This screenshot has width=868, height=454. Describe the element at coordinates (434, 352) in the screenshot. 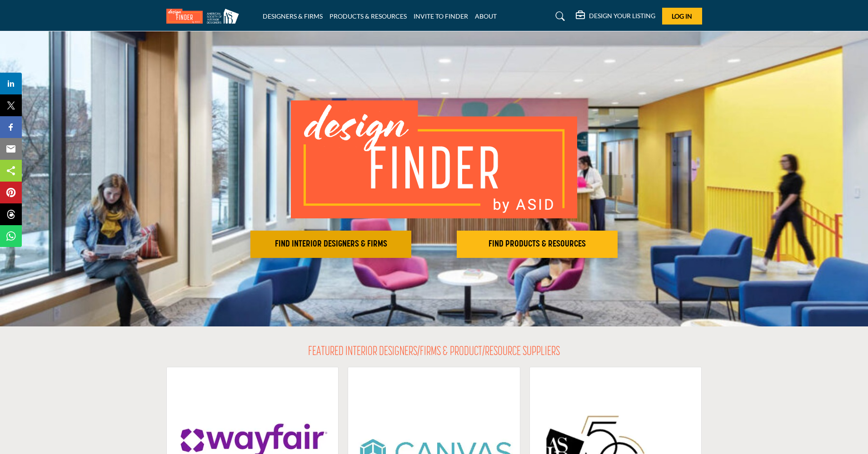

I see `h2: FEATURED INTERIOR DESIGNERS/FIRMS & PRODUCT/RESOURCE SUPPLIERS` at that location.